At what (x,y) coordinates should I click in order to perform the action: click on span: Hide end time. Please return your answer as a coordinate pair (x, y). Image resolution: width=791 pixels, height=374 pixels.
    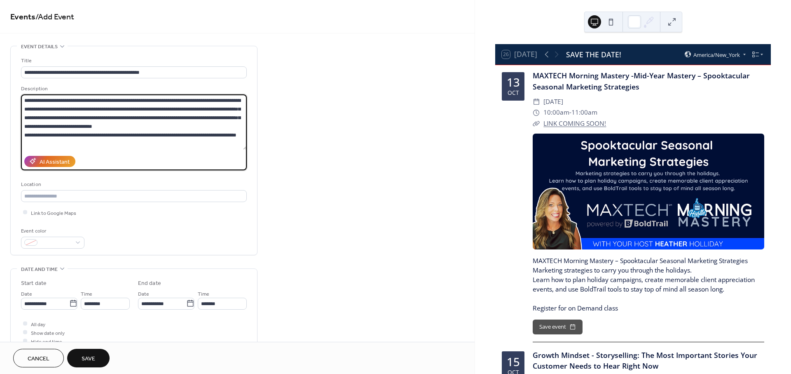
    Looking at the image, I should click on (47, 341).